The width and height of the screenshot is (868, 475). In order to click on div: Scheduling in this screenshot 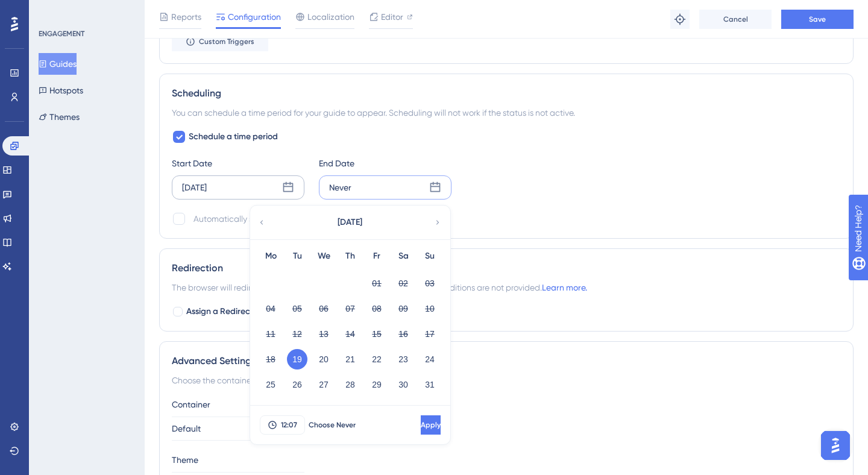, I will do `click(506, 93)`.